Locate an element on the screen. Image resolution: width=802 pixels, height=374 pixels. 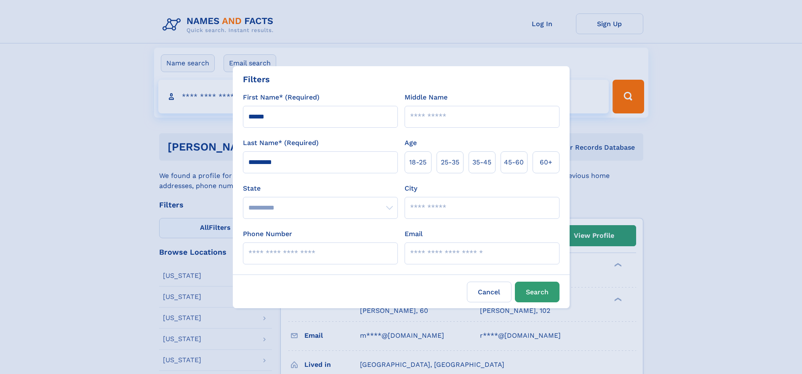
span: 25‑35 is located at coordinates (450, 162).